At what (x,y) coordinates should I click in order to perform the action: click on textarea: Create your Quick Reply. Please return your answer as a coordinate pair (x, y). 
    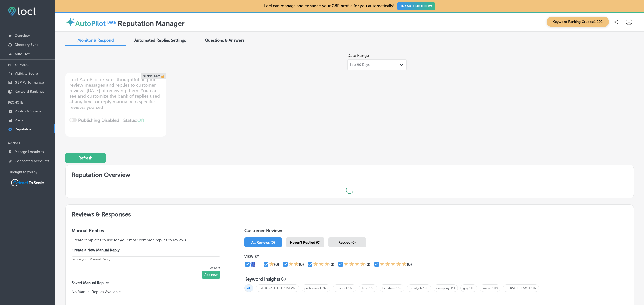
    Looking at the image, I should click on (146, 261).